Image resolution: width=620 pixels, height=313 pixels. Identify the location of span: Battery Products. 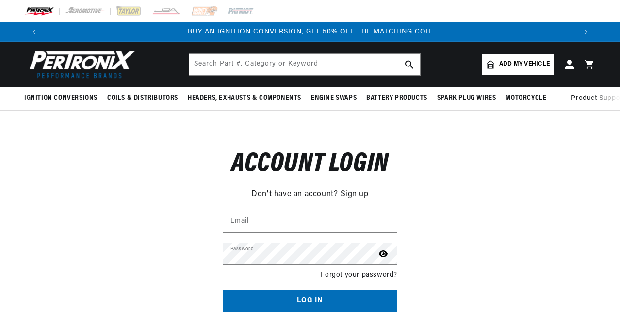
(397, 98).